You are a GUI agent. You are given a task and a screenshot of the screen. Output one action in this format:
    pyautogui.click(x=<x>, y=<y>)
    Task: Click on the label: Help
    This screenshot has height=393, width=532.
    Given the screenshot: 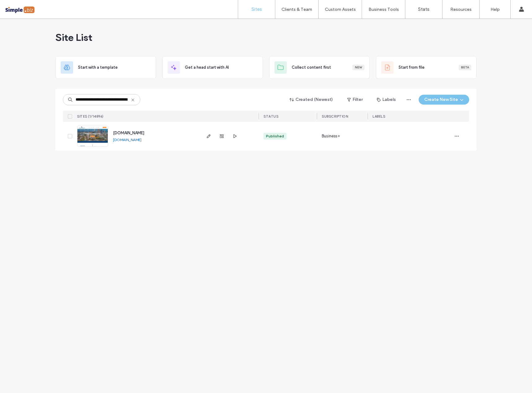 What is the action you would take?
    pyautogui.click(x=495, y=9)
    